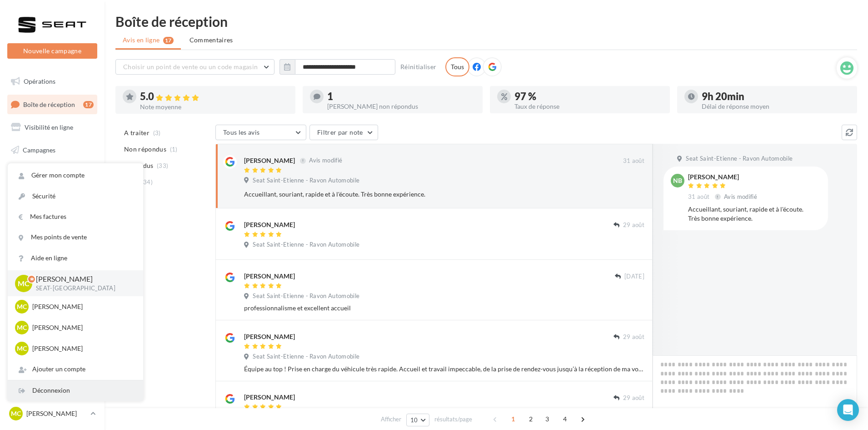 The height and width of the screenshot is (430, 868). Describe the element at coordinates (76, 196) in the screenshot. I see `a: Sécurité` at that location.